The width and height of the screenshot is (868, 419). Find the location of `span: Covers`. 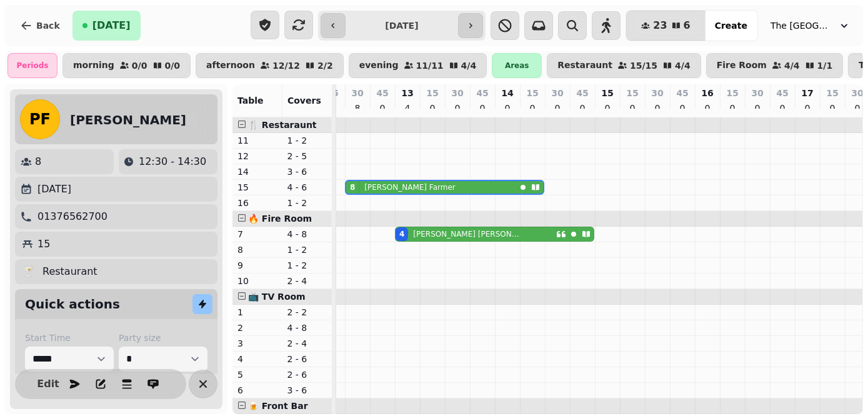

span: Covers is located at coordinates (304, 100).